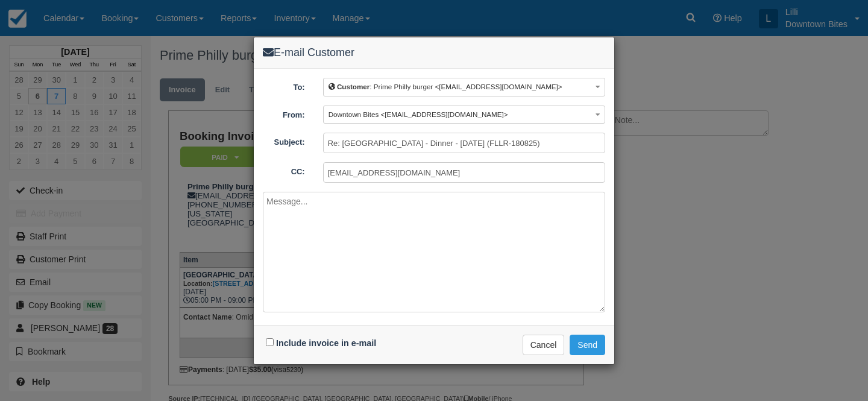 The image size is (868, 401). I want to click on label: From:, so click(284, 113).